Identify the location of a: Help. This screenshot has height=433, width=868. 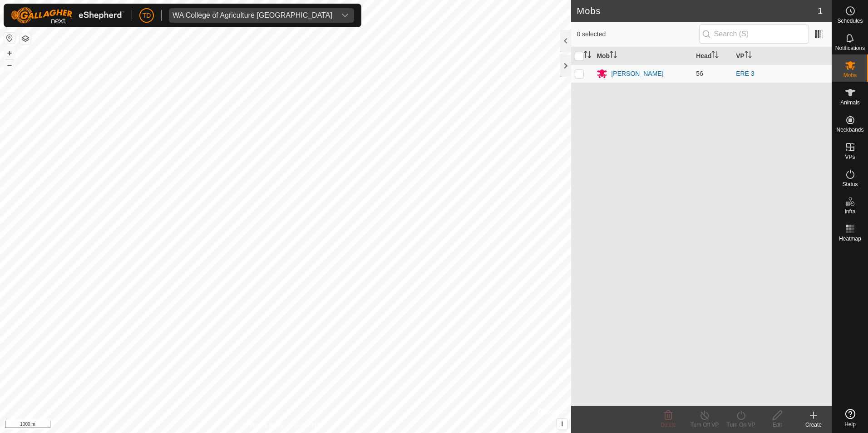
(849, 418).